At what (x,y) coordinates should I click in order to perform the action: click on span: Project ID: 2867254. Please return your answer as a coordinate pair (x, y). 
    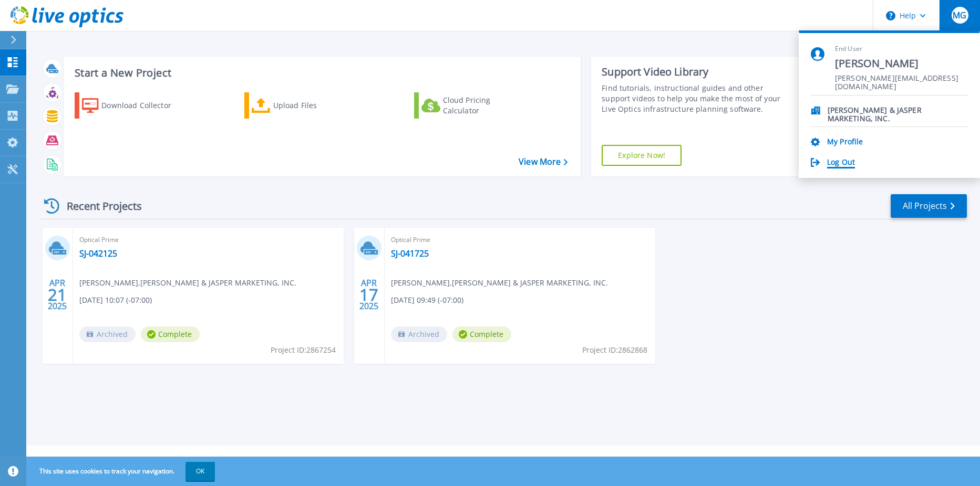
    Looking at the image, I should click on (303, 350).